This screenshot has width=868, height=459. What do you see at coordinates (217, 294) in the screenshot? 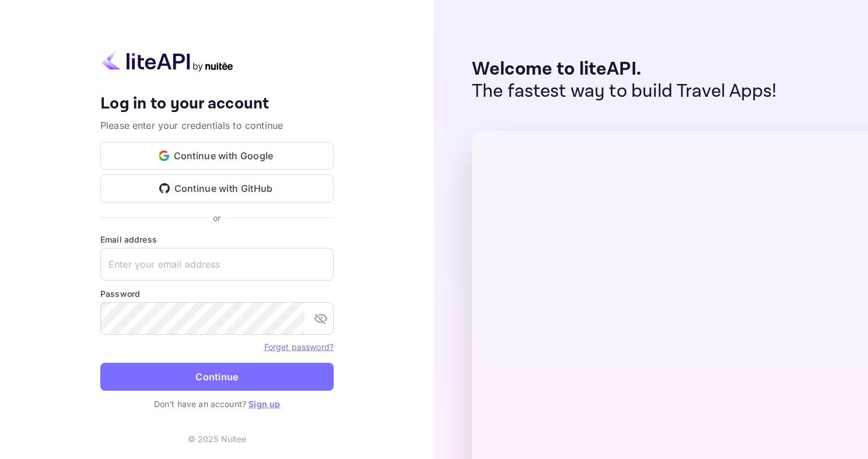
I see `label: Password` at bounding box center [217, 294].